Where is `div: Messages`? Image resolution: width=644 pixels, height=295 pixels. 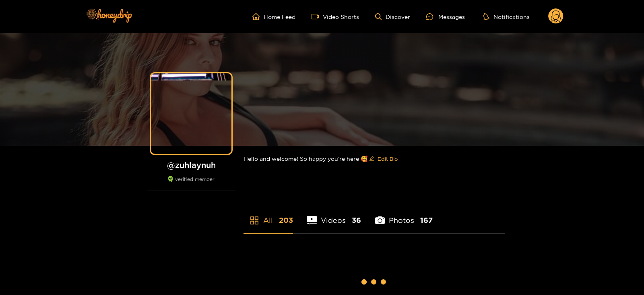
div: Messages is located at coordinates (446, 16).